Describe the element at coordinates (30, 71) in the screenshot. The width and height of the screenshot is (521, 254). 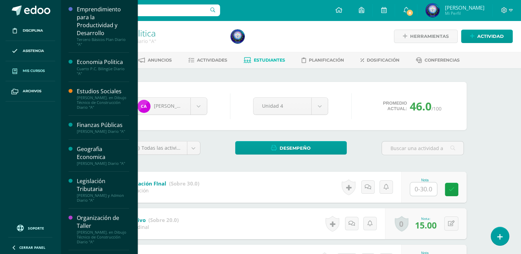
I see `a: Mis cursos` at that location.